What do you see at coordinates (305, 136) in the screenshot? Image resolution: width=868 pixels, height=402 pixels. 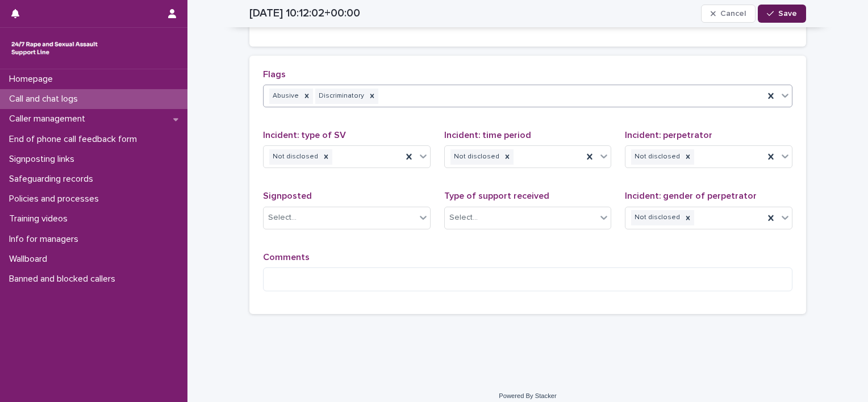 I see `span: Incident: type of SV` at bounding box center [305, 136].